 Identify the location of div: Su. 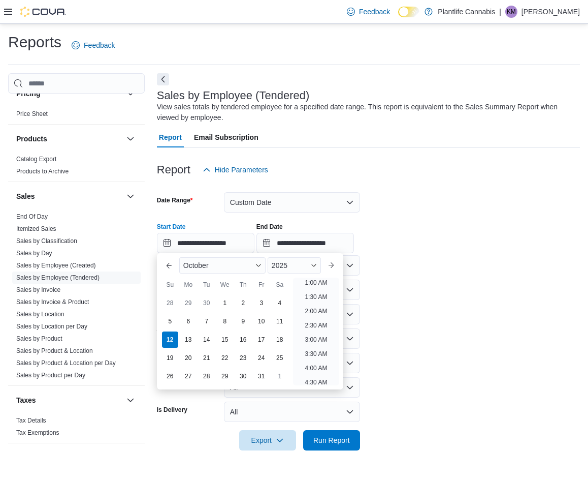
(170, 285).